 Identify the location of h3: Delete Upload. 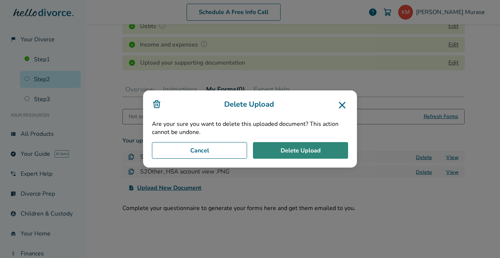
(250, 105).